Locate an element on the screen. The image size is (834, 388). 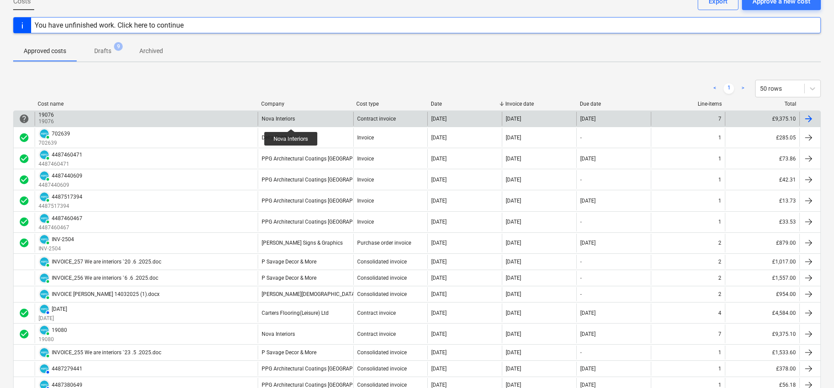
div: Delta Rubber is located at coordinates (277, 138).